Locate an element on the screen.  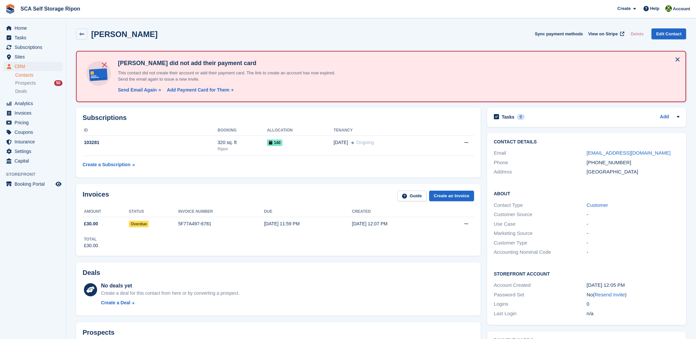
div: Ripon is located at coordinates (242, 149).